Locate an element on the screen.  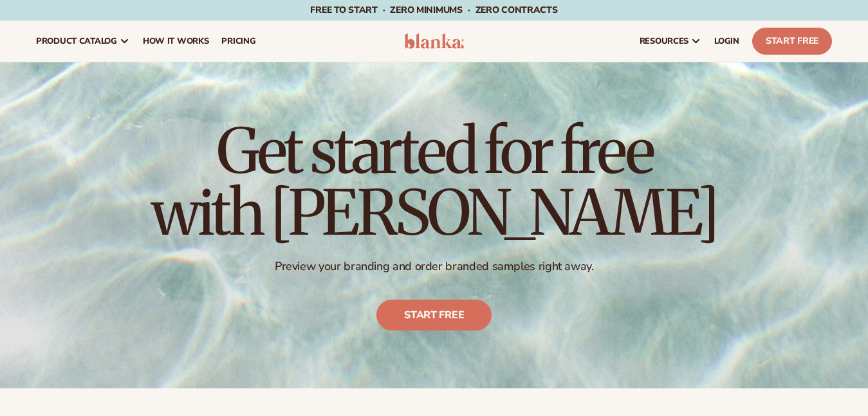
a: pricing is located at coordinates (238, 41).